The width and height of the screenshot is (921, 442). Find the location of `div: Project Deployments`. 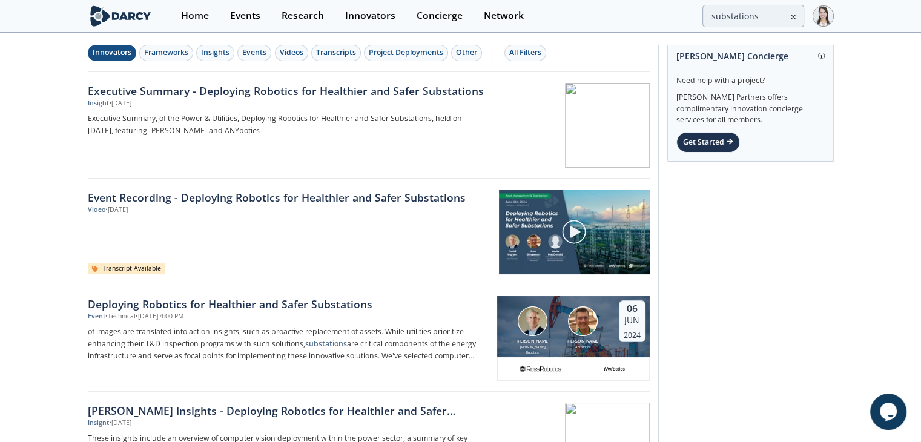

div: Project Deployments is located at coordinates (406, 53).